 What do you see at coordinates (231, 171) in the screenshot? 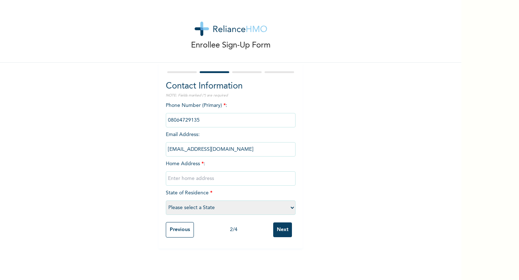
I see `span: Home Address :` at bounding box center [231, 171].